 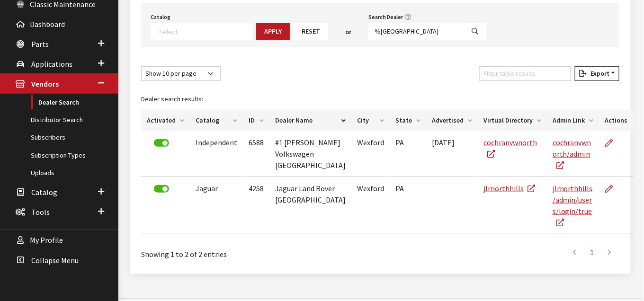 I want to click on span: Select, so click(x=201, y=31).